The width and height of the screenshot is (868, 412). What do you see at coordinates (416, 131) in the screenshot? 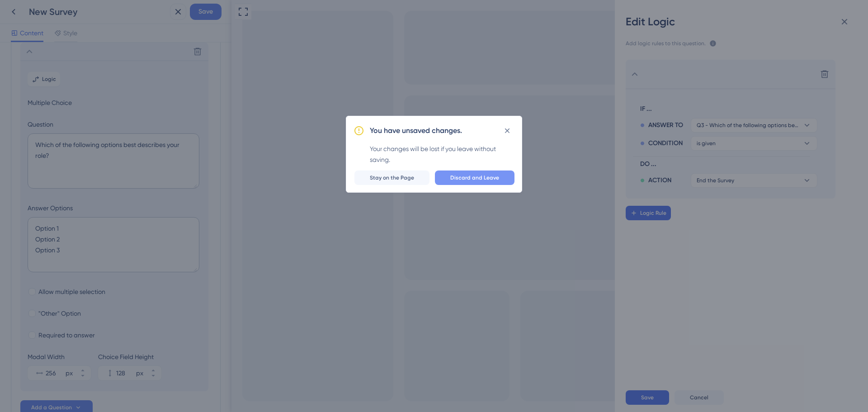
I see `h2: You have unsaved changes.` at bounding box center [416, 131].